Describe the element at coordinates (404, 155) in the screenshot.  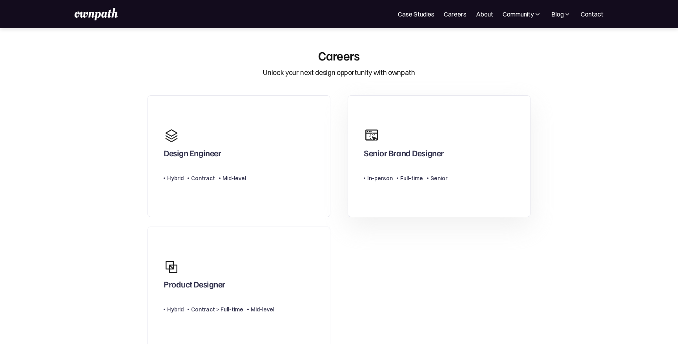
I see `div: Senior Brand Designer` at that location.